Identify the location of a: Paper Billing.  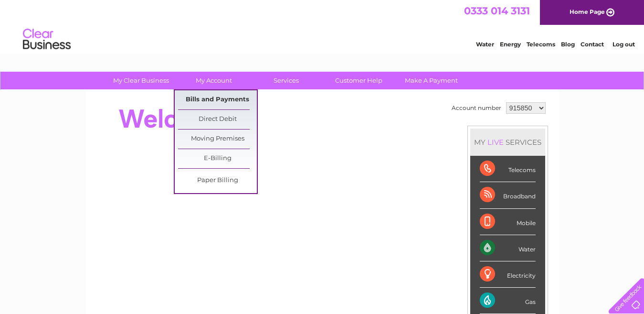
(218, 181).